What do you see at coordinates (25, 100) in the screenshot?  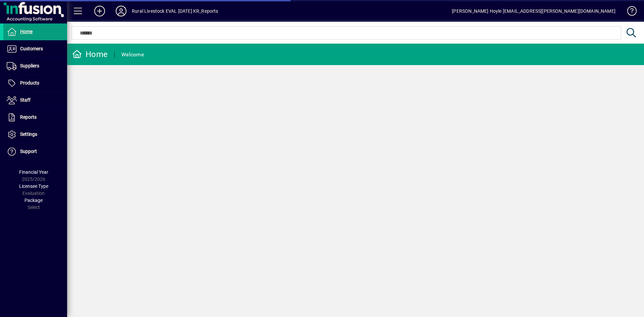 I see `span: Staff` at bounding box center [25, 100].